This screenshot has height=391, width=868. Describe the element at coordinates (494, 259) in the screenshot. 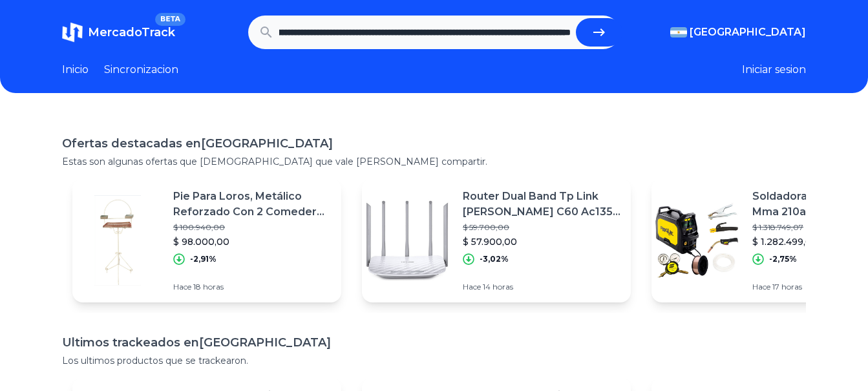

I see `p: -3,02%` at that location.